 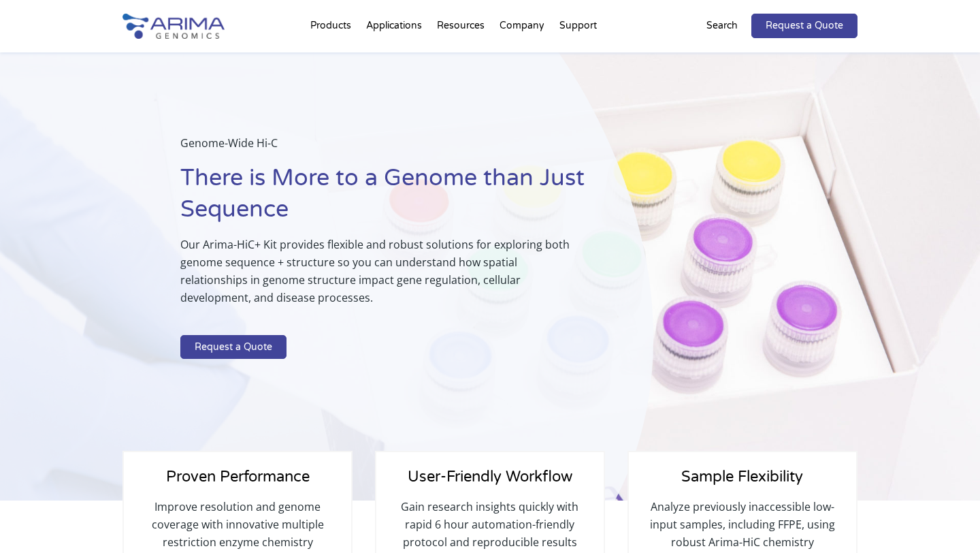 I want to click on p: Our Arima-HiC+ Kit provides flexible and robust solutions for exploring both genome sequence + st..., so click(x=383, y=276).